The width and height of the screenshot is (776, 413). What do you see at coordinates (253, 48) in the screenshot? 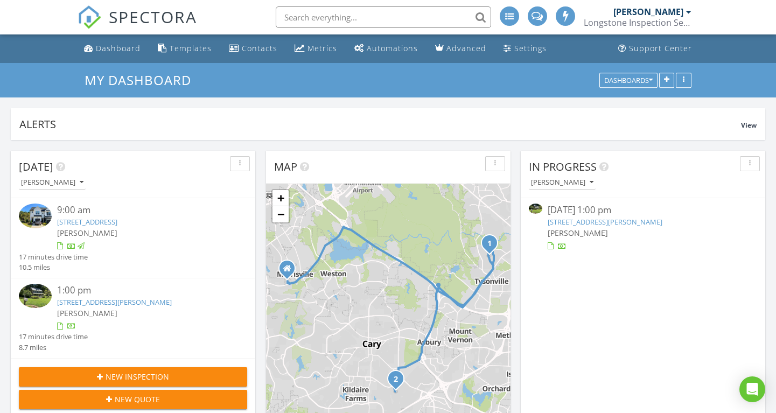
I see `a: Contacts` at bounding box center [253, 48].